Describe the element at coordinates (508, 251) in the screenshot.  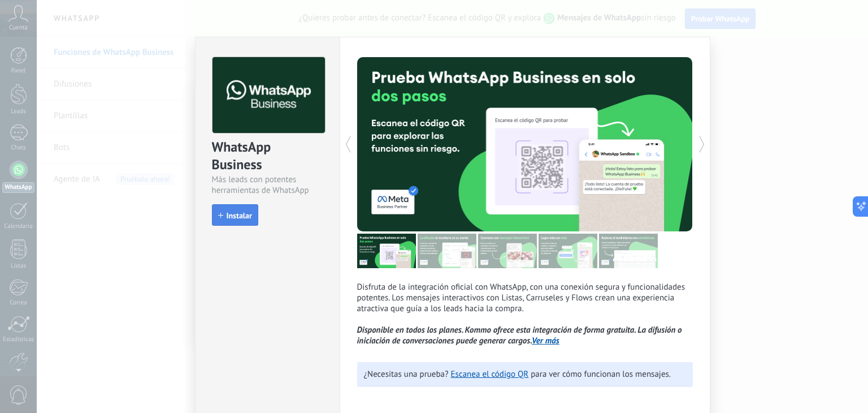
I see `img: tour_image_1009fe39f4f058b759f0df5a2b7f6f06.png` at that location.